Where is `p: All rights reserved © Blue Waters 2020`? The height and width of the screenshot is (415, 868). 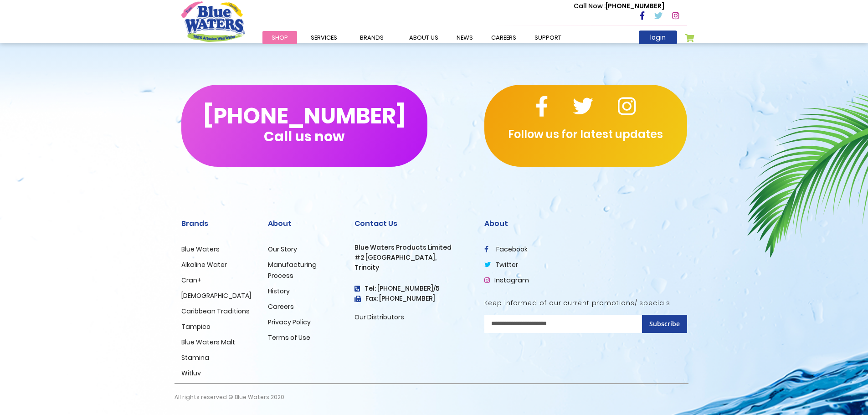
p: All rights reserved © Blue Waters 2020 is located at coordinates (229, 398).